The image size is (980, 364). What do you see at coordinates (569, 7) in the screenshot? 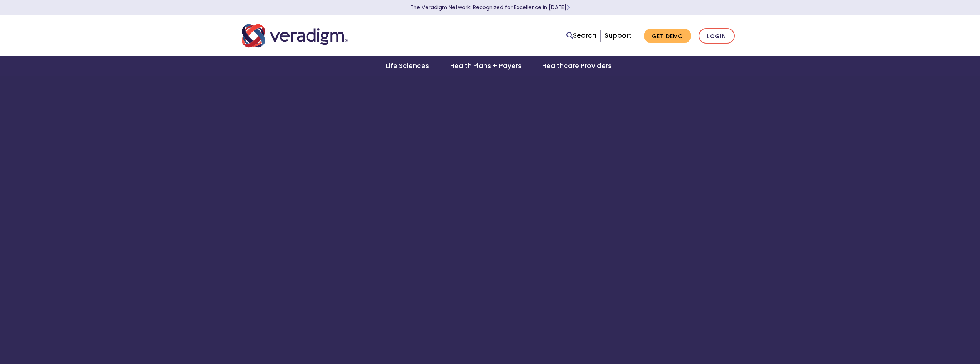
I see `span: Learn More` at bounding box center [569, 7].